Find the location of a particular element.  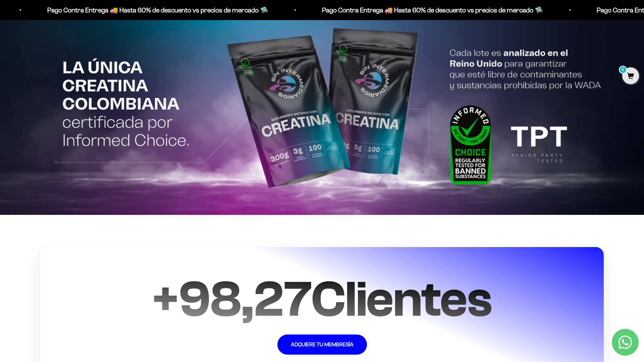

span: 98,27 is located at coordinates (244, 299).